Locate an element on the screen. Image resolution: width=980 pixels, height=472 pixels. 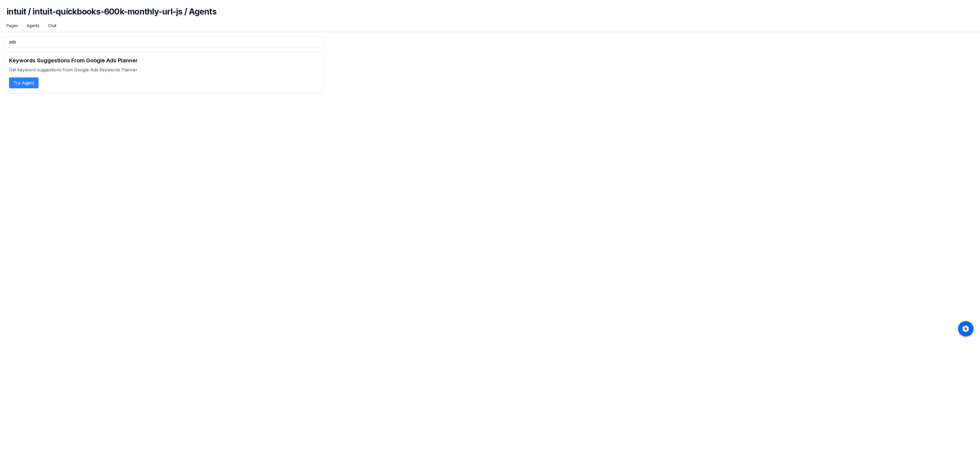
input: Search agents... is located at coordinates (164, 42).